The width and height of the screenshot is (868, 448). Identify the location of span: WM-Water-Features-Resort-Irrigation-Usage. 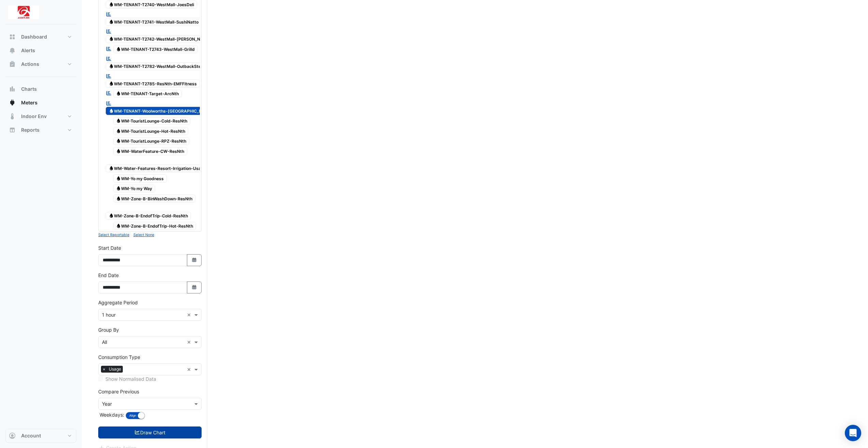
(157, 169).